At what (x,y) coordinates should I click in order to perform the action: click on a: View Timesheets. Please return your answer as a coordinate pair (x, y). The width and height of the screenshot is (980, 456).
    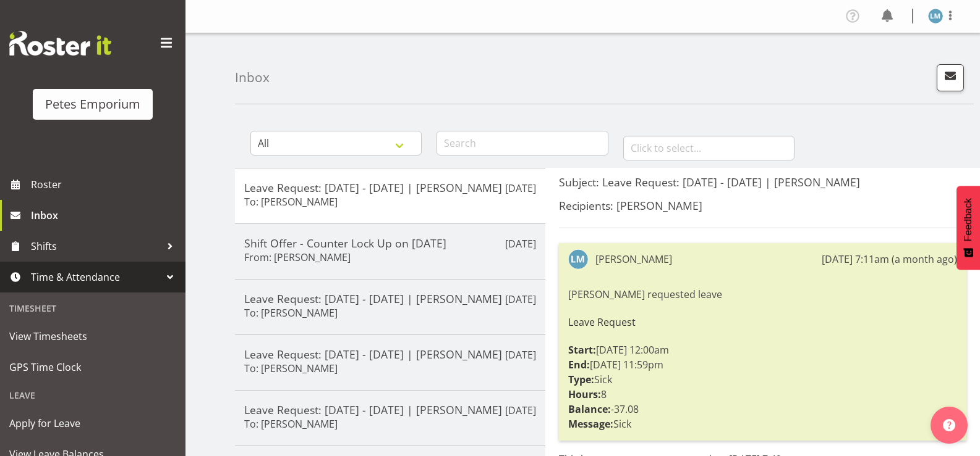
    Looking at the image, I should click on (93, 336).